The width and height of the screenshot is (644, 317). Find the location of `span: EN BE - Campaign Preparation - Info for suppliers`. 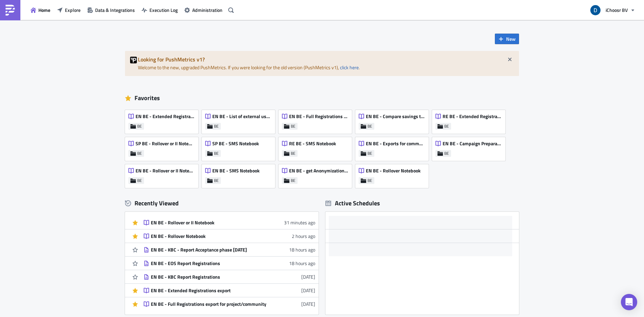

span: EN BE - Campaign Preparation - Info for suppliers is located at coordinates (472, 143).